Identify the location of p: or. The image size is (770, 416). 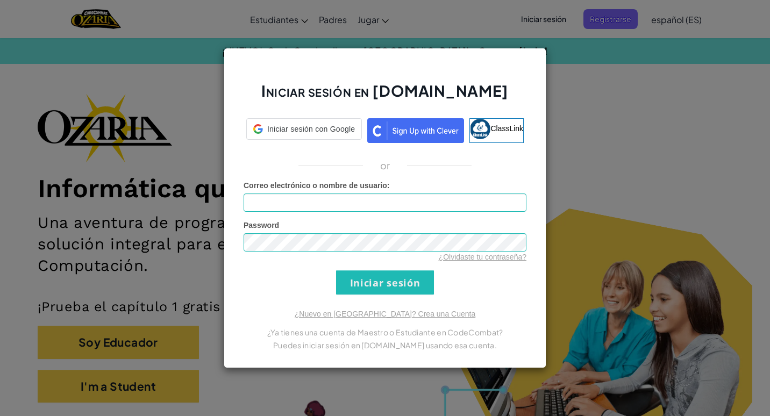
(385, 166).